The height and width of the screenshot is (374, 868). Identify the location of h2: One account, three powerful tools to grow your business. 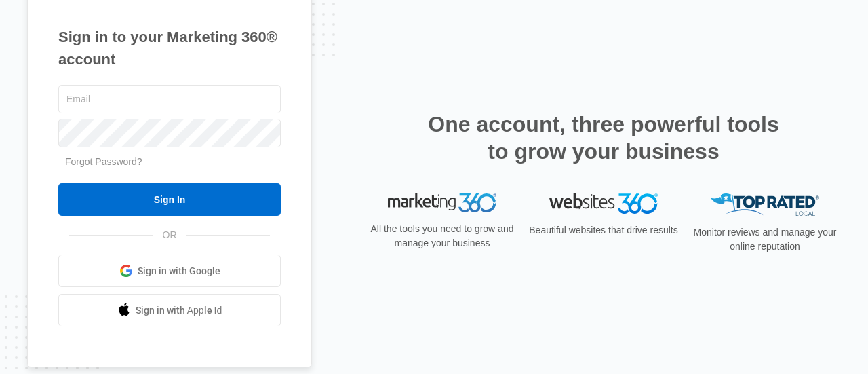
(603, 138).